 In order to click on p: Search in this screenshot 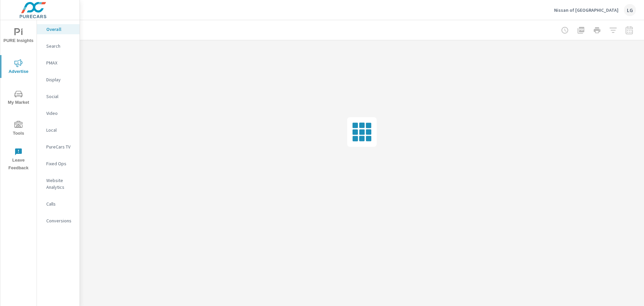, I will do `click(60, 46)`.